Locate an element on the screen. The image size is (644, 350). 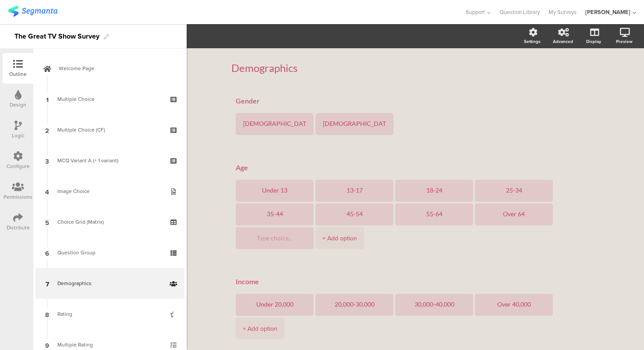
div: Display is located at coordinates (594, 41).